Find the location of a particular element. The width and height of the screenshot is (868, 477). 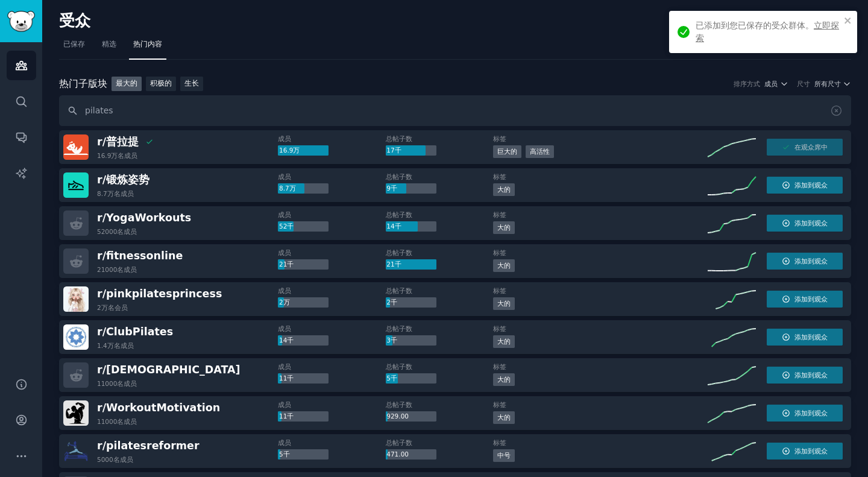

font: 尺寸 is located at coordinates (804, 84).